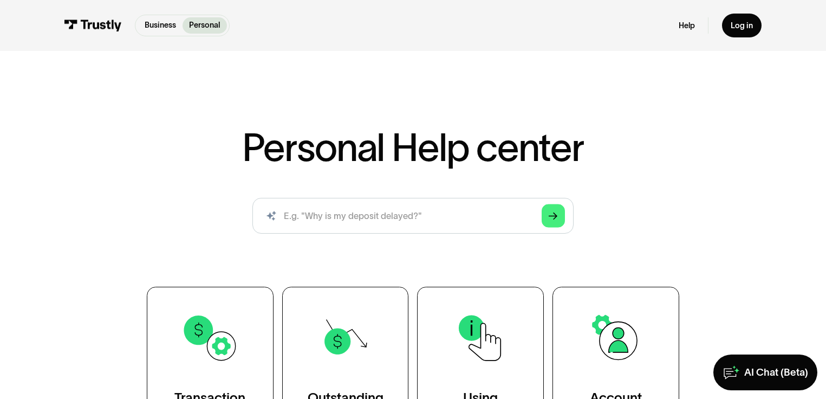 The image size is (826, 399). What do you see at coordinates (687, 25) in the screenshot?
I see `a: Help` at bounding box center [687, 25].